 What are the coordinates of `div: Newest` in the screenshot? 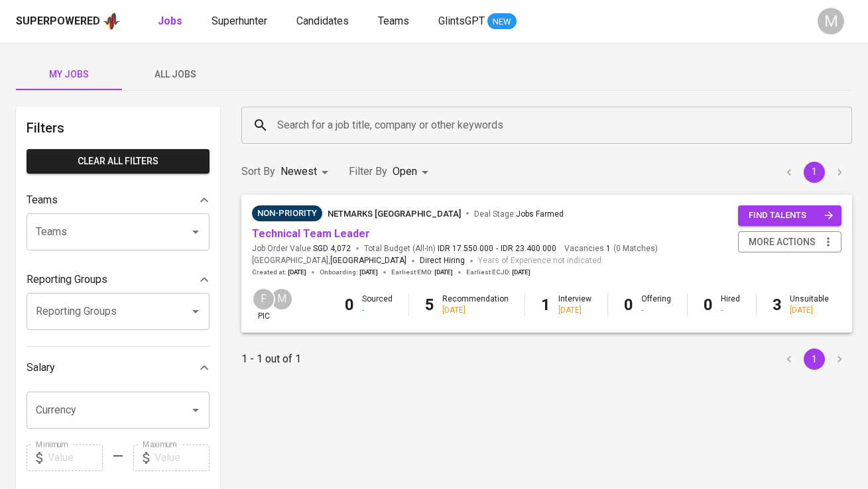 It's located at (306, 172).